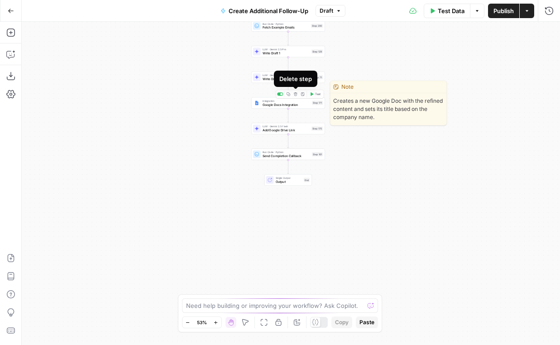  What do you see at coordinates (288, 26) in the screenshot?
I see `div: Run Code · PythonFetch Example EmailsStep 200` at bounding box center [288, 26].